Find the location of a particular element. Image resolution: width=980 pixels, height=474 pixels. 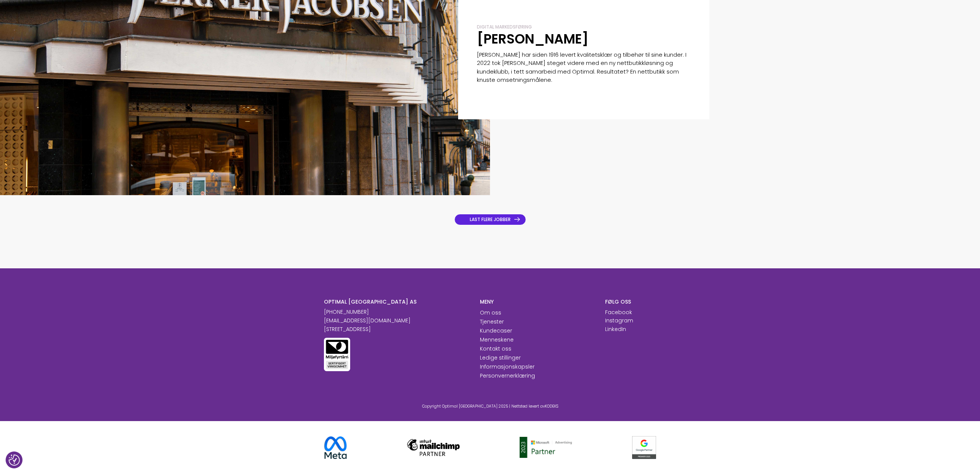

a: Instagram is located at coordinates (619, 320).